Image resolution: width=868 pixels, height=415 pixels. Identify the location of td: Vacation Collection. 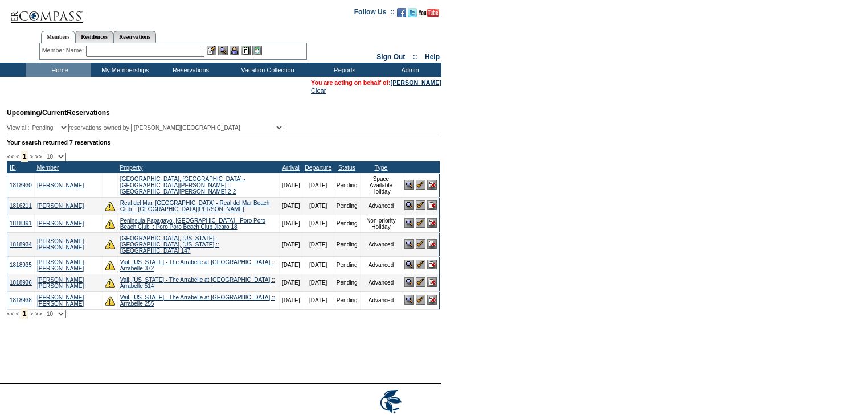
(266, 69).